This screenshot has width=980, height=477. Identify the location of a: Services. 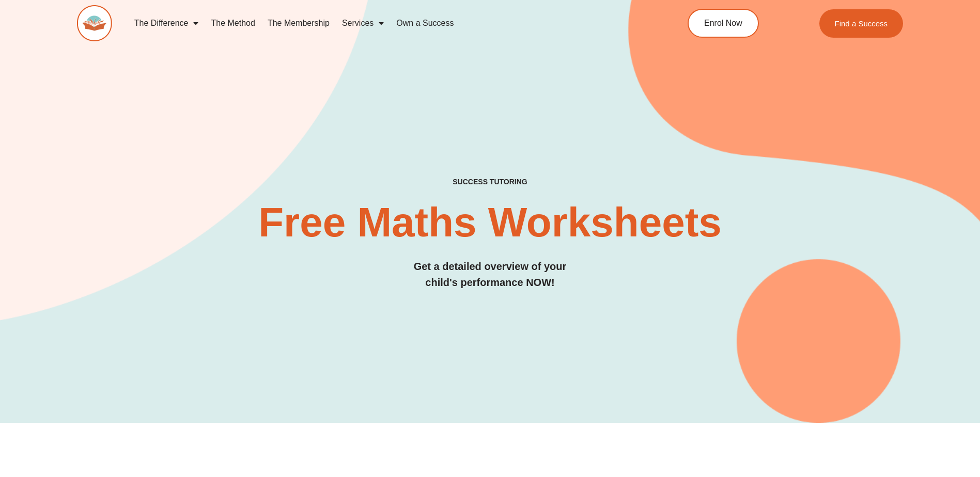
(362, 23).